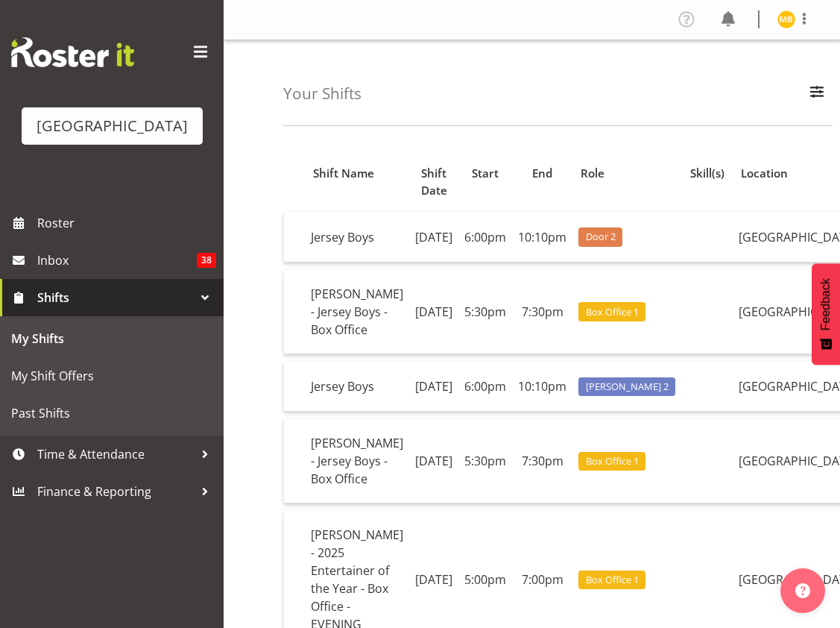  Describe the element at coordinates (343, 173) in the screenshot. I see `span: Shift Name` at that location.